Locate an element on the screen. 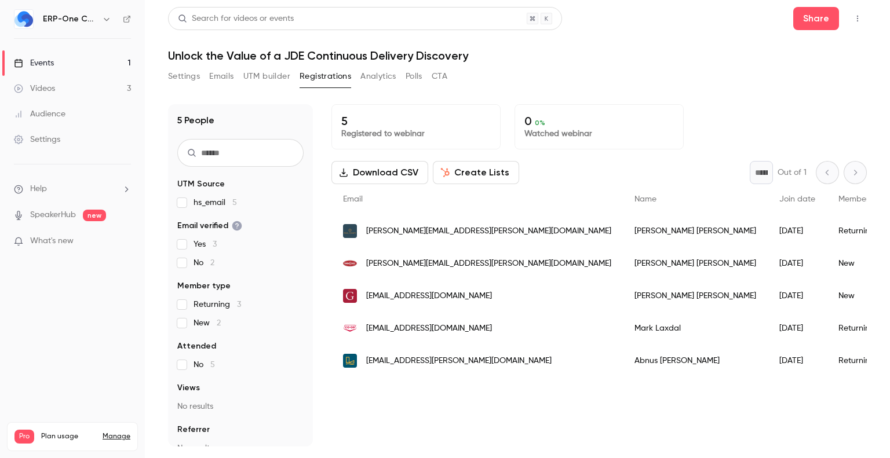  div: Audience is located at coordinates (39, 114).